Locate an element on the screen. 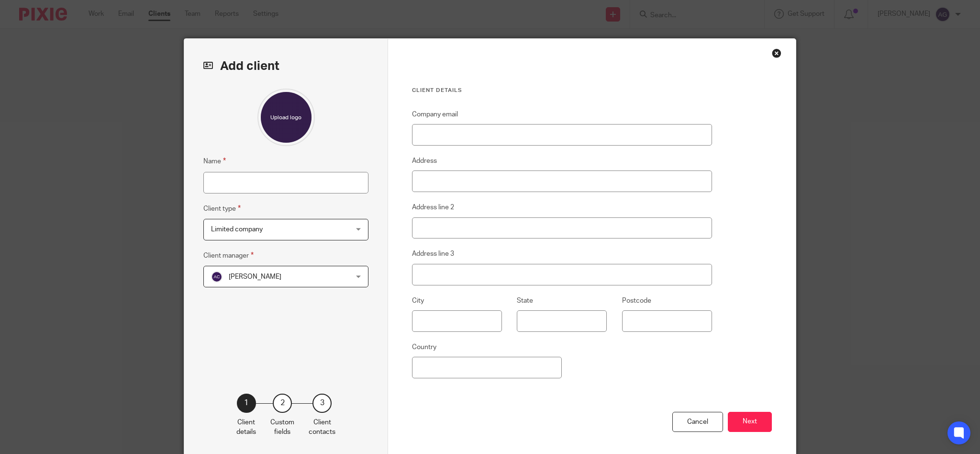 The width and height of the screenshot is (980, 454). label: State is located at coordinates (525, 301).